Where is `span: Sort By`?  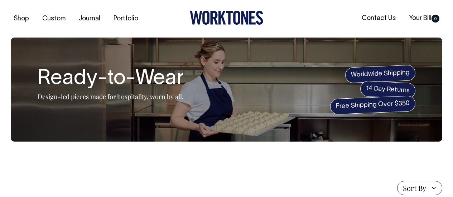 span: Sort By is located at coordinates (414, 188).